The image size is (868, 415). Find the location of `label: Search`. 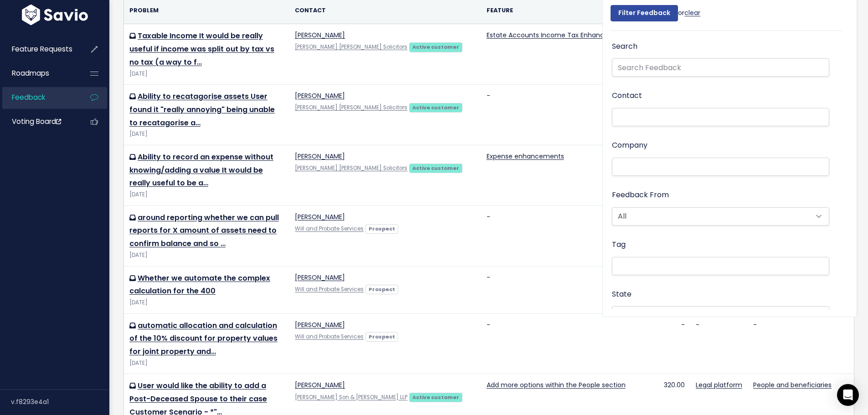

label: Search is located at coordinates (625, 47).